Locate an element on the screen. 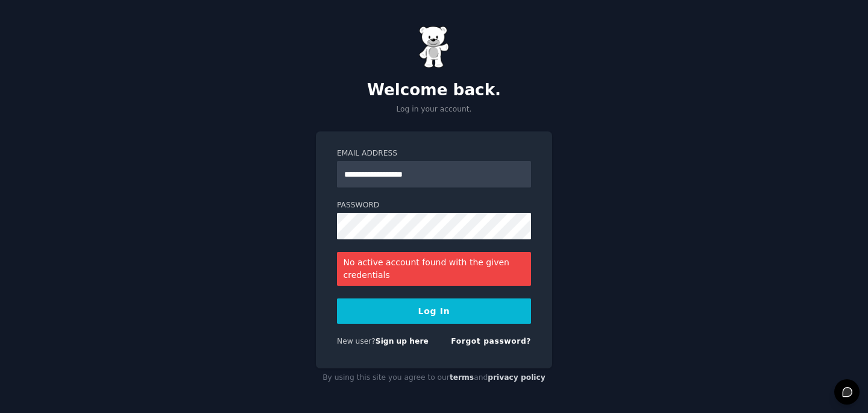 The height and width of the screenshot is (413, 868). label: Password is located at coordinates (434, 205).